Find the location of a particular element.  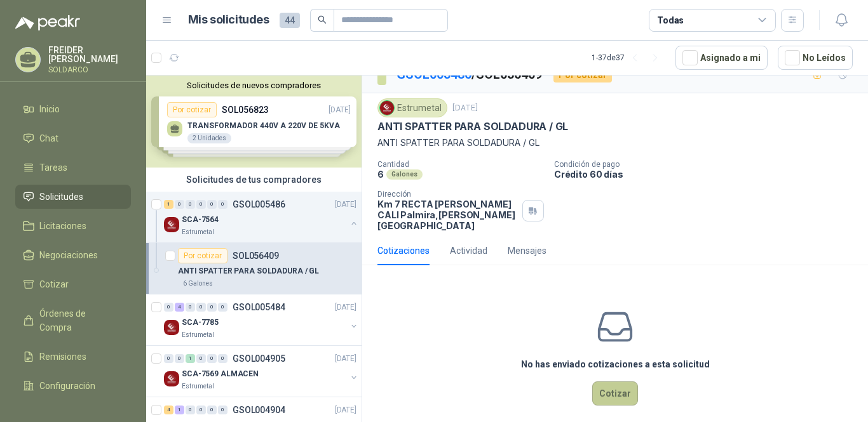

div: 1 - 37 de 37 is located at coordinates (629, 58).